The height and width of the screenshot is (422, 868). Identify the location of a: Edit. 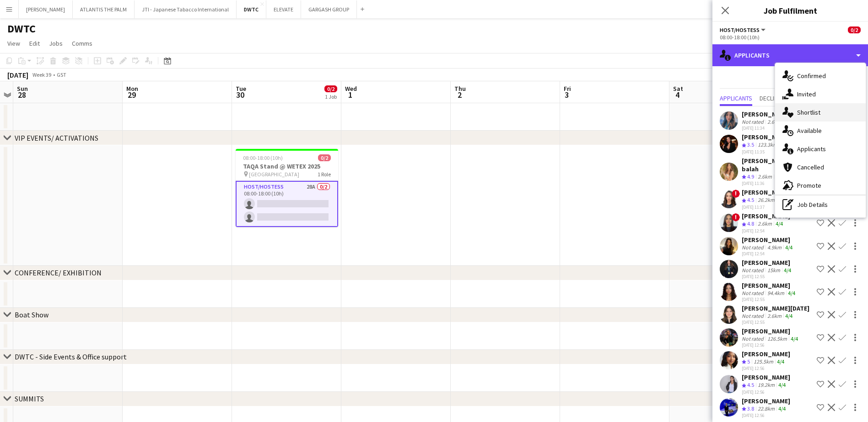
(35, 44).